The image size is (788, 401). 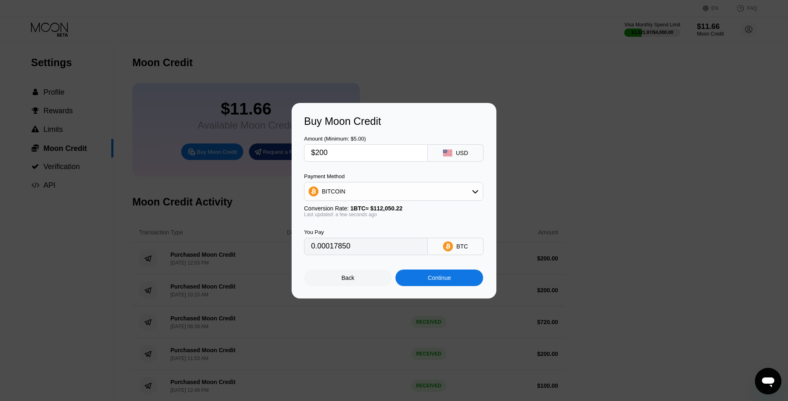 I want to click on div: Amount (Minimum: $5.00), so click(x=366, y=139).